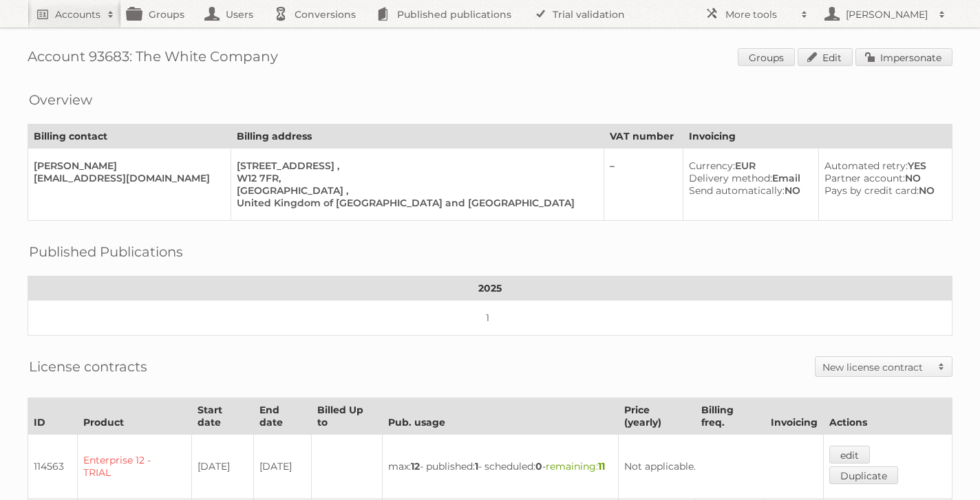 The height and width of the screenshot is (500, 980). What do you see at coordinates (825, 57) in the screenshot?
I see `a: Edit` at bounding box center [825, 57].